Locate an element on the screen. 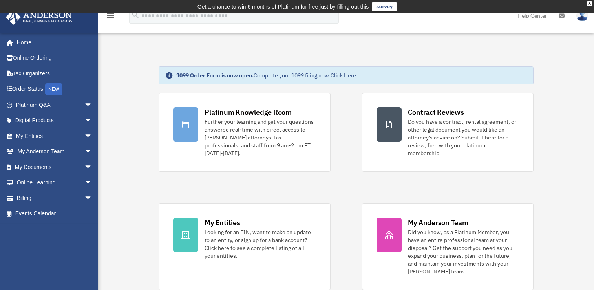  a: menu is located at coordinates (111, 17).